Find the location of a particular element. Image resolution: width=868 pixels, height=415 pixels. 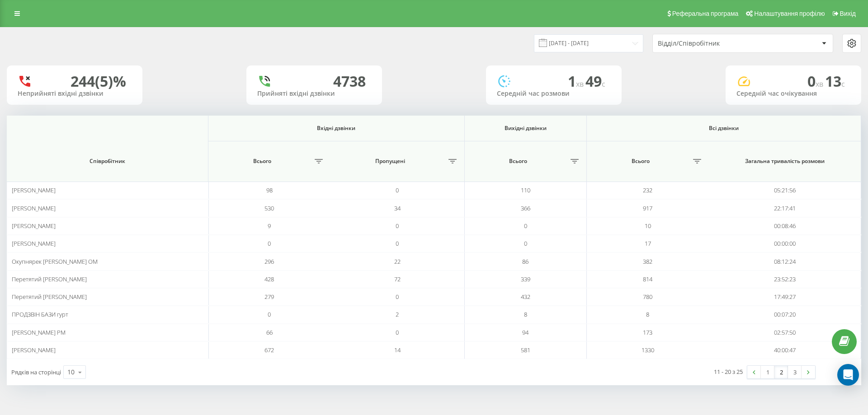

span: 110 is located at coordinates (525, 190).